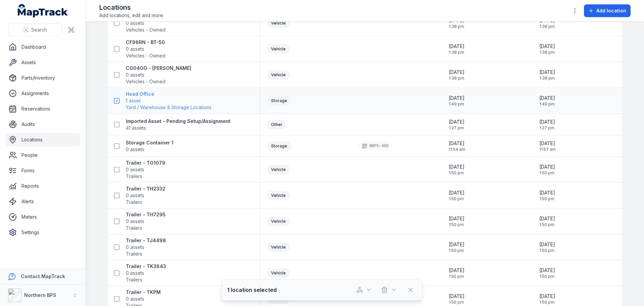  What do you see at coordinates (43, 217) in the screenshot?
I see `a: Meters` at bounding box center [43, 217].